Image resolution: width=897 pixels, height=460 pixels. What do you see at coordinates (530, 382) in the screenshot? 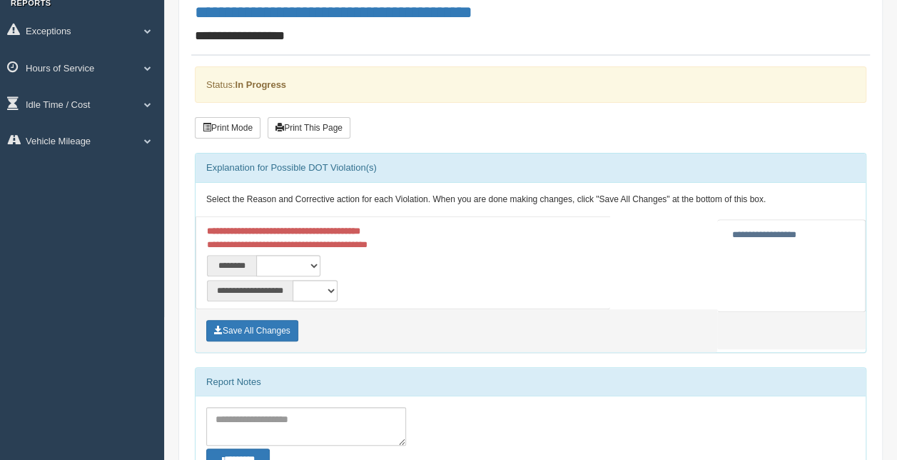
I see `div: Report Notes` at bounding box center [530, 382].